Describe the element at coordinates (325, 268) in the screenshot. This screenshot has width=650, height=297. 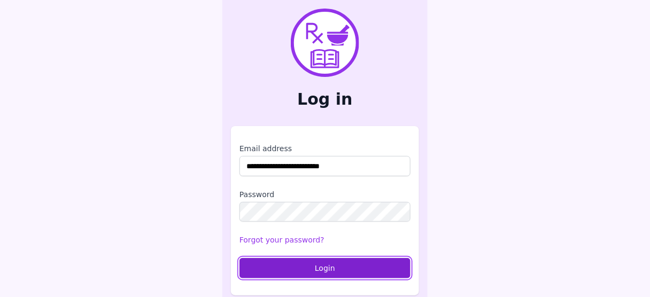
I see `button: Login` at that location.